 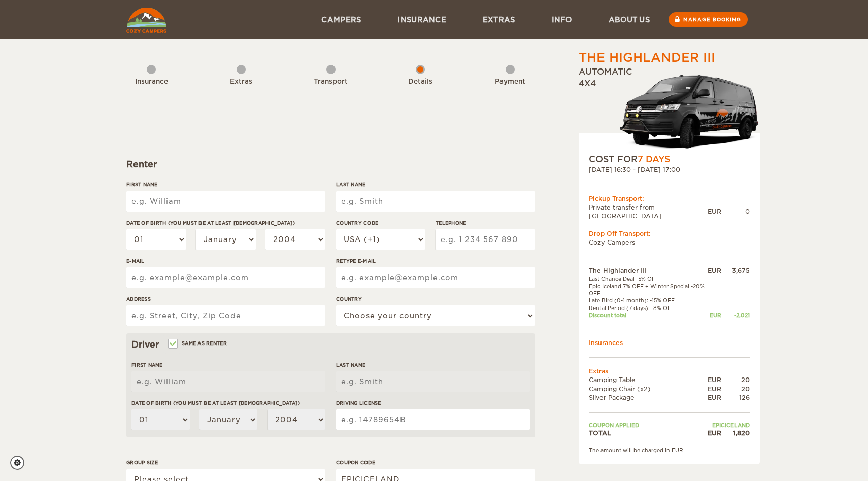 I want to click on td: Epic Iceland 7% OFF + Winter Special -20% OFF, so click(x=648, y=290).